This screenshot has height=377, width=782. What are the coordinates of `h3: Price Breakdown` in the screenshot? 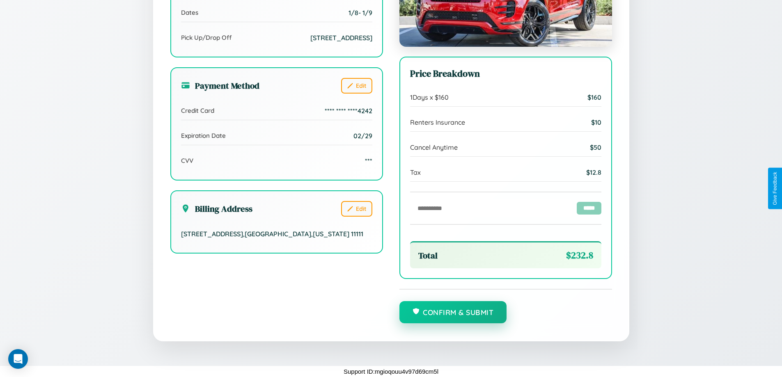 It's located at (506, 73).